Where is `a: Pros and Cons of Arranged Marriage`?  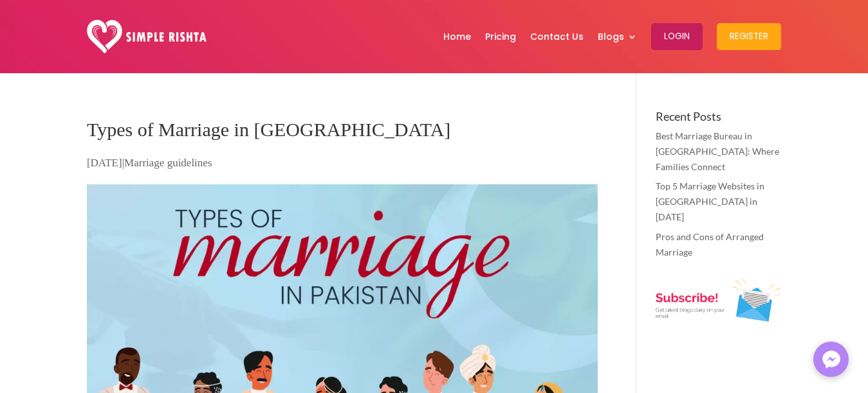
a: Pros and Cons of Arranged Marriage is located at coordinates (710, 245).